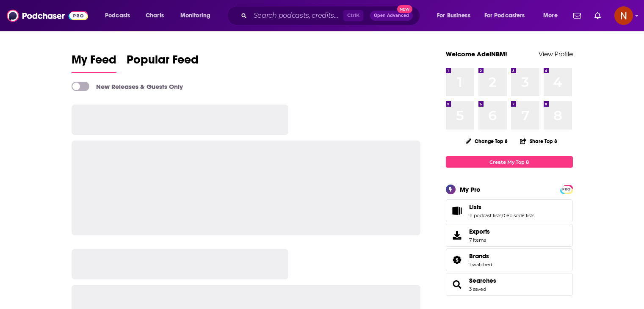 This screenshot has height=309, width=644. I want to click on span: Popular Feed, so click(163, 62).